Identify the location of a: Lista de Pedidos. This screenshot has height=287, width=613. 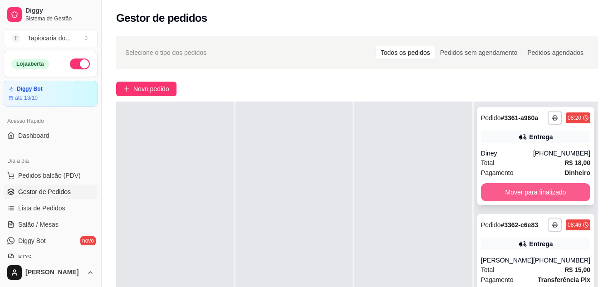
(50, 208).